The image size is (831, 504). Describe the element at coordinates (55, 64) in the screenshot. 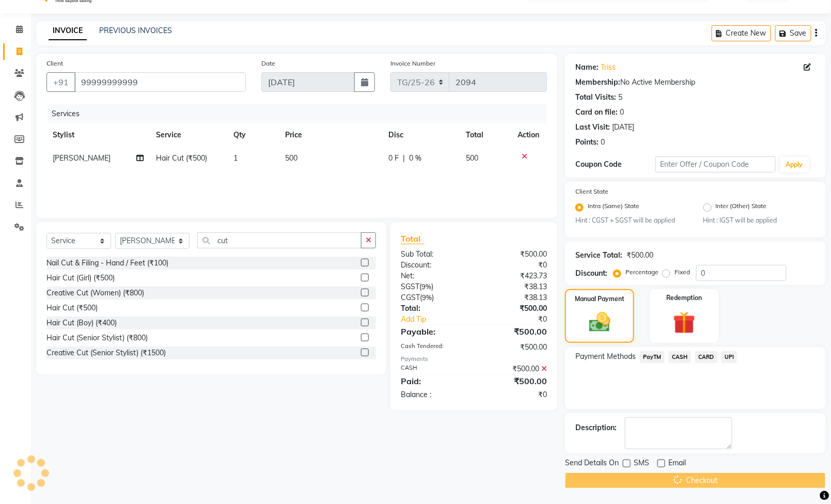

I see `label: Client` at that location.